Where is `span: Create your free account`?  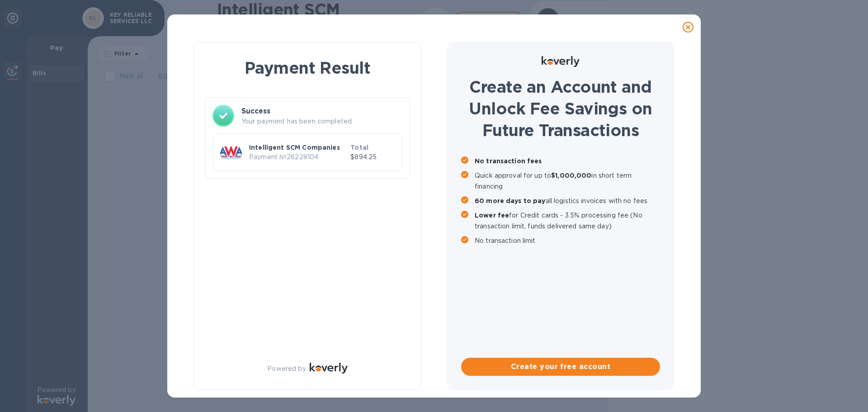 span: Create your free account is located at coordinates (561, 367).